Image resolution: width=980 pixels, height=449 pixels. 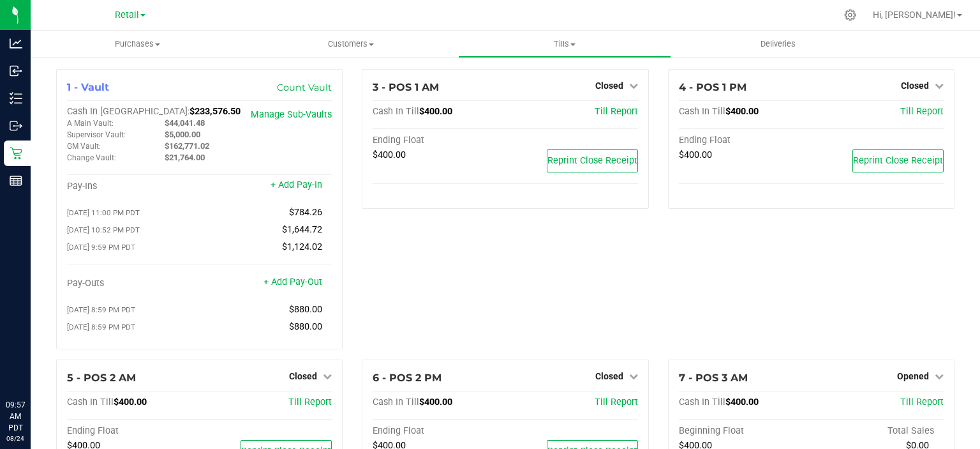 I want to click on span: 5 - POS 2 AM, so click(x=101, y=377).